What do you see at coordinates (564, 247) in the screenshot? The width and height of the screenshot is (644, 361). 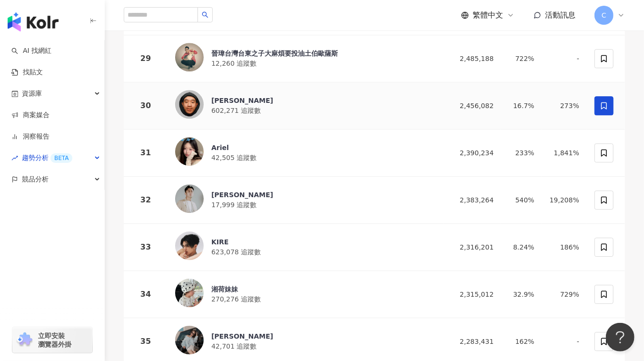 I see `div: 186%` at bounding box center [564, 247].